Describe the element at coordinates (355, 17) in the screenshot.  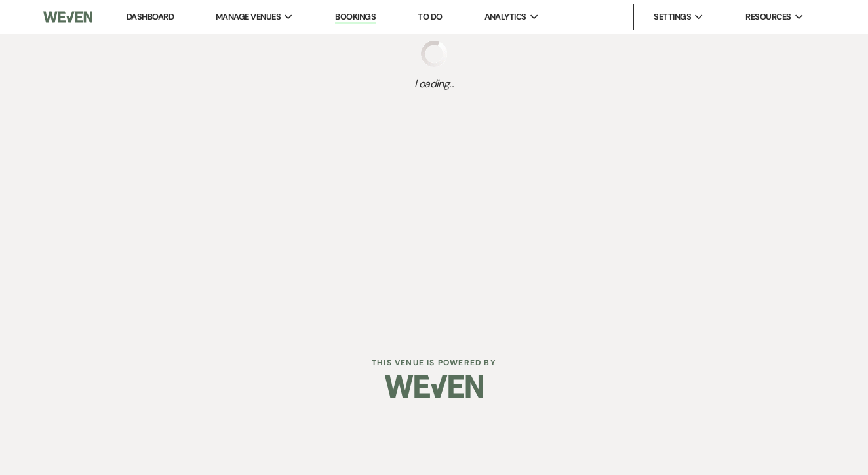
I see `a: Bookings` at that location.